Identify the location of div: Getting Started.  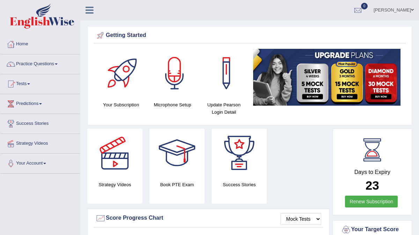
(249, 36).